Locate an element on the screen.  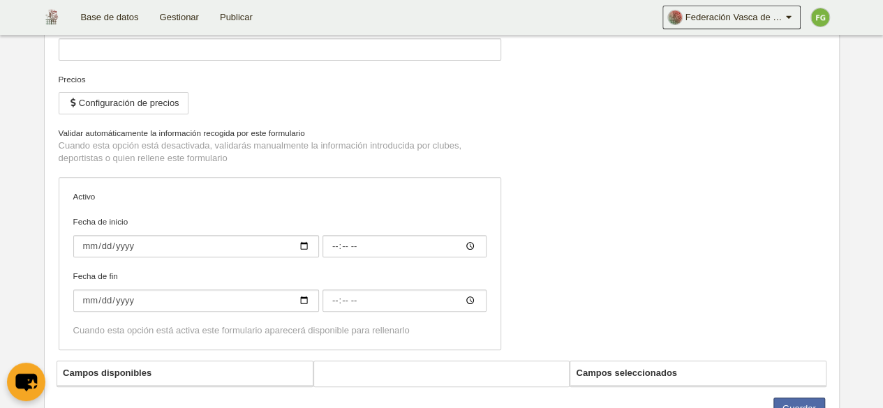
label: Validar automáticamente la información recogida por este formulario is located at coordinates (280, 133).